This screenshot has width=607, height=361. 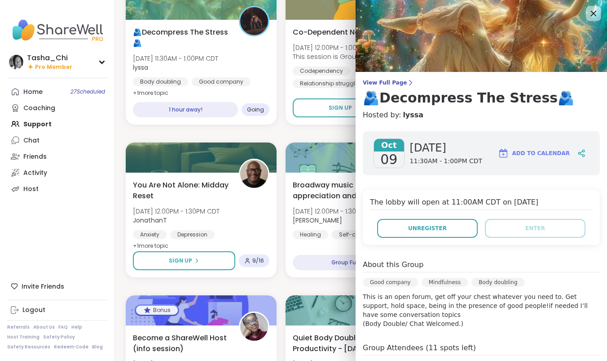 I want to click on img: Tasha_Chi, so click(x=16, y=62).